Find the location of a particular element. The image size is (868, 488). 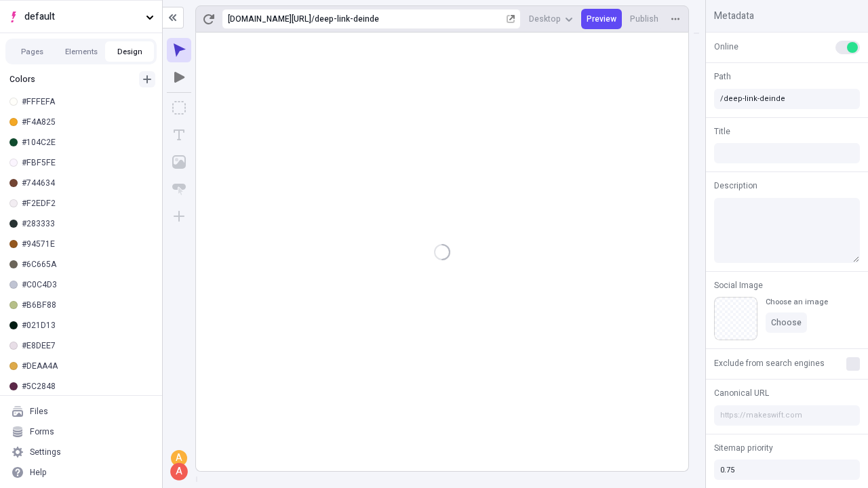

div: #F4A825 is located at coordinates (86, 122).